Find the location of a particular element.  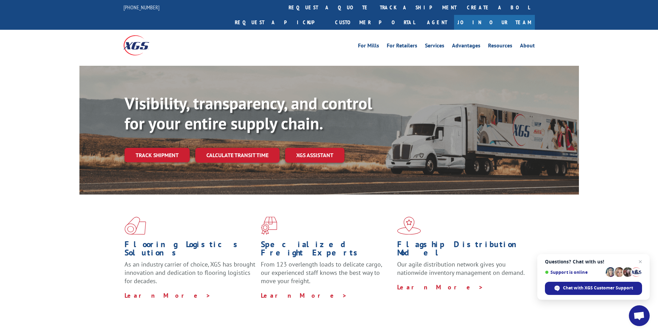

img: xgs-icon-total-supply-chain-intelligence-red is located at coordinates (135, 226).